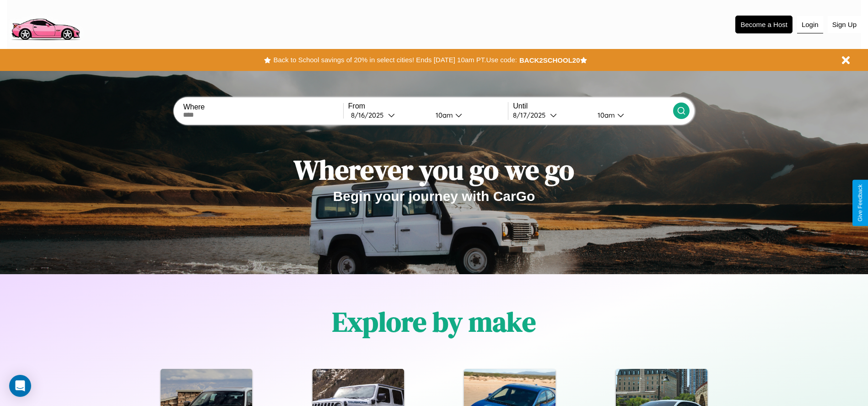 The width and height of the screenshot is (868, 406). I want to click on button: 8/16/2025, so click(388, 115).